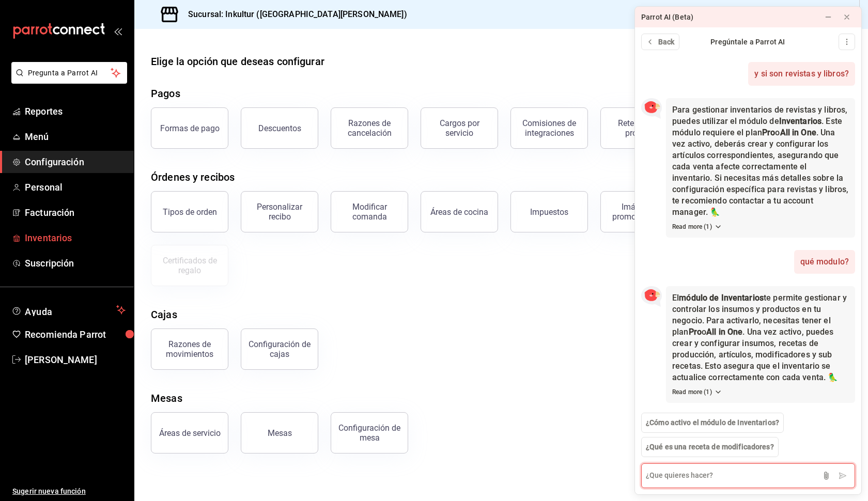 This screenshot has width=868, height=501. What do you see at coordinates (75, 136) in the screenshot?
I see `span: Menú` at bounding box center [75, 136].